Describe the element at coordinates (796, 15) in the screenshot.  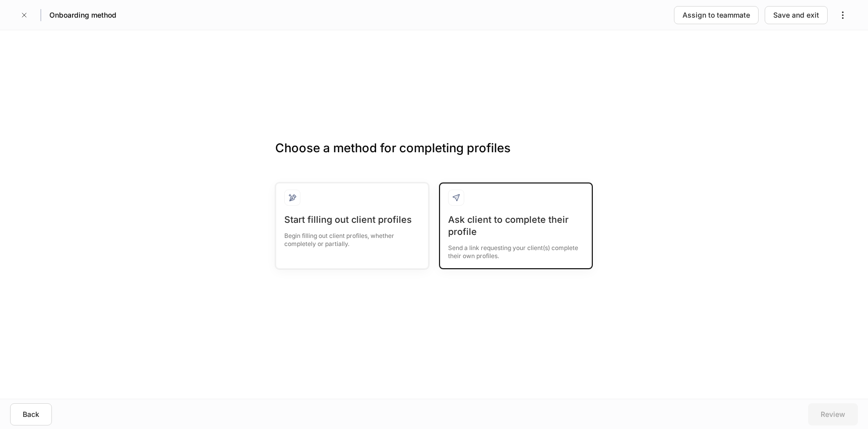
I see `button: Save and exit` at that location.